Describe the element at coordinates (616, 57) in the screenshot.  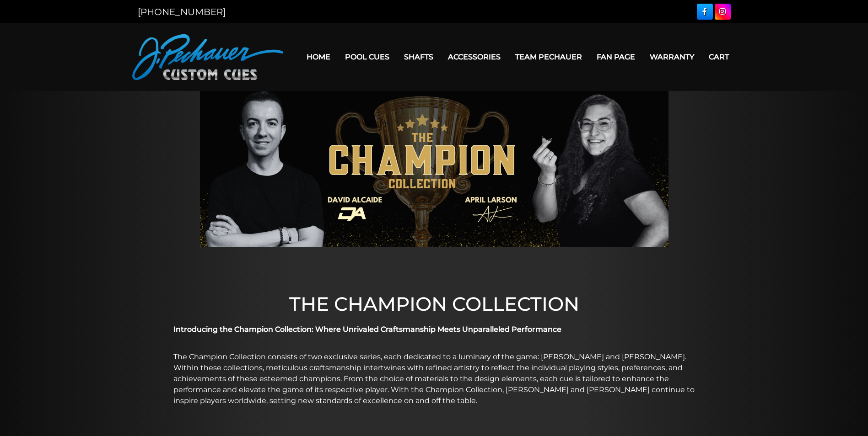
I see `a: Fan Page` at that location.